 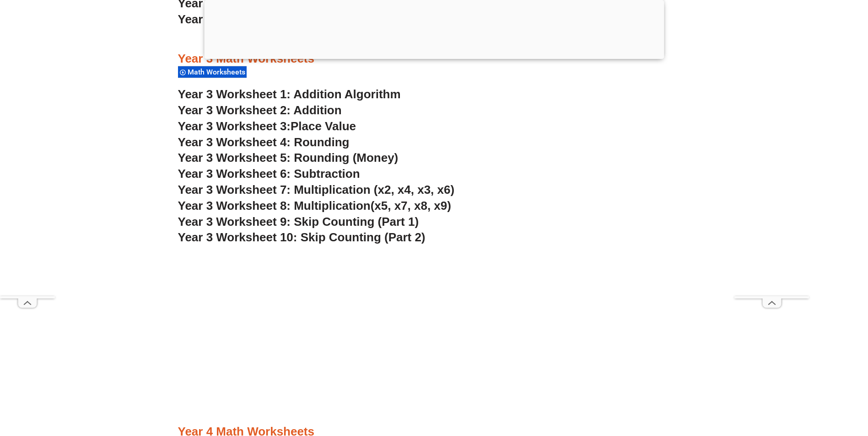 What do you see at coordinates (238, 19) in the screenshot?
I see `span: Year 2 Worksheet 10:` at bounding box center [238, 19].